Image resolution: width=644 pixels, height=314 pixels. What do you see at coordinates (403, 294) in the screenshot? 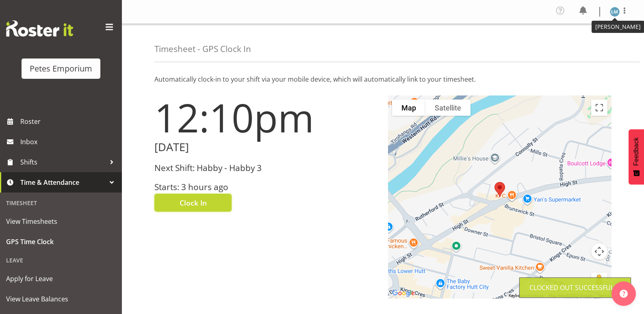
I see `a: Open this area in Google Maps (opens a new window)` at bounding box center [403, 294].